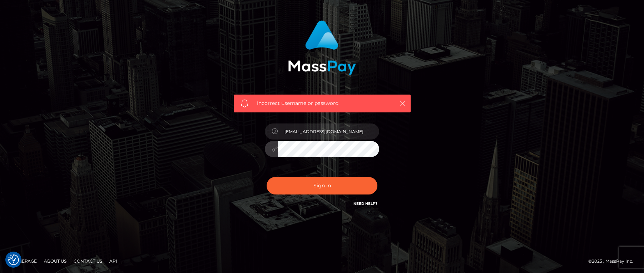 The height and width of the screenshot is (273, 644). What do you see at coordinates (55, 261) in the screenshot?
I see `a: About Us` at bounding box center [55, 261].